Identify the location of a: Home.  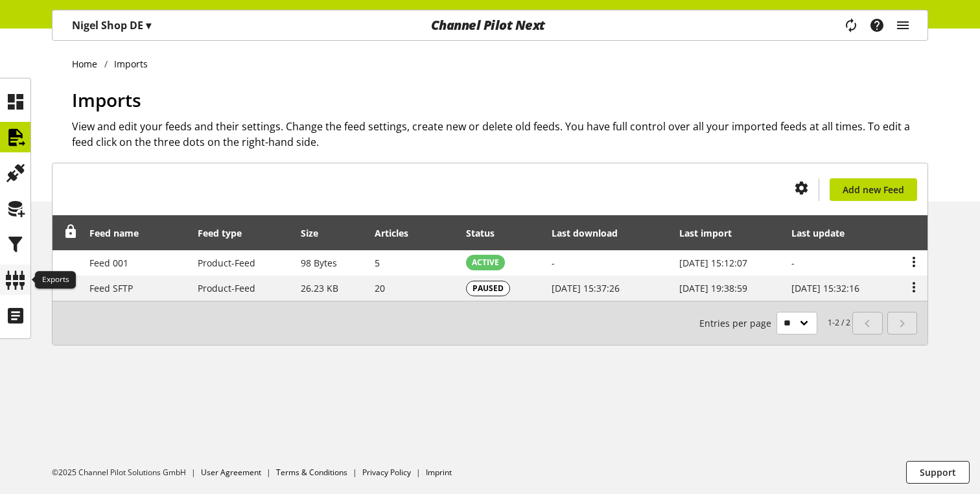
(88, 64).